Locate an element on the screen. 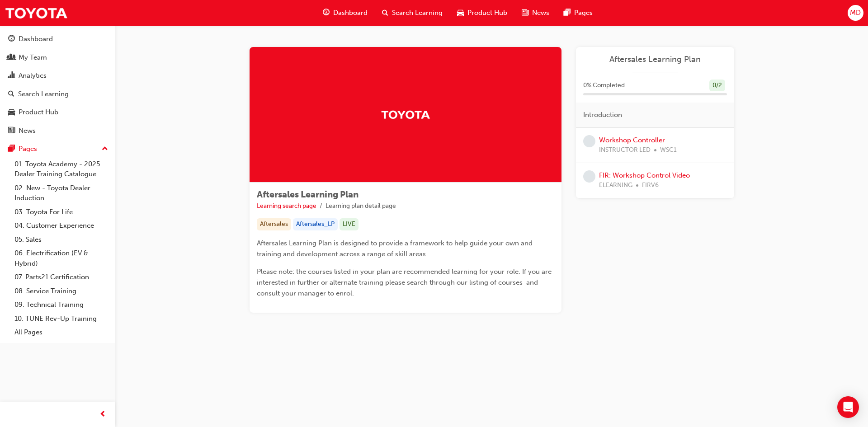  a: pages-iconPages is located at coordinates (578, 13).